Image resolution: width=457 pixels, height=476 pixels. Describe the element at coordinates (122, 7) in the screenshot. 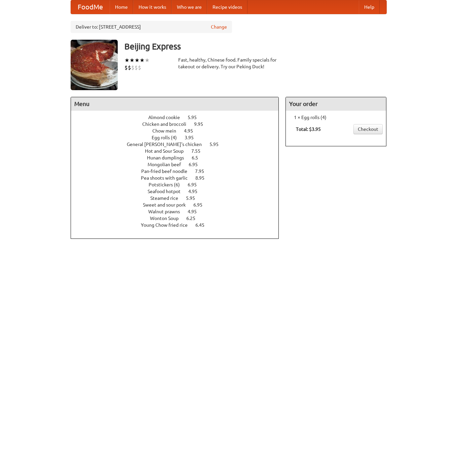

I see `a: Home` at that location.